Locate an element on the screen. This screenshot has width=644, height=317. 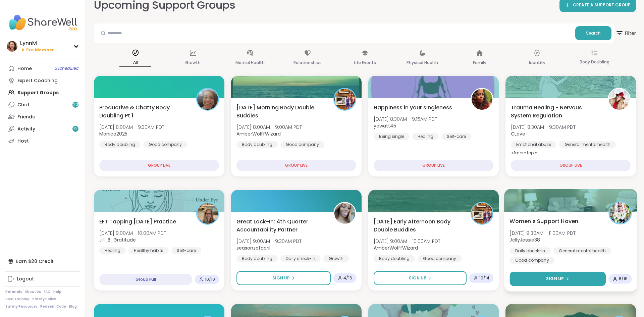
div: Friends is located at coordinates (26, 117).